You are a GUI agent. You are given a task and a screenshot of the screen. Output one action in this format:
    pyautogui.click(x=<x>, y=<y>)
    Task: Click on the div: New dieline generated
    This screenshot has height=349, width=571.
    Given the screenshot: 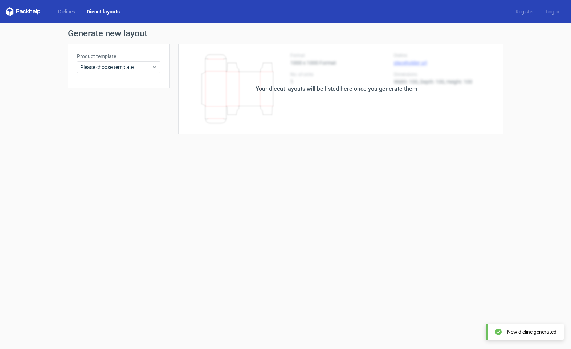 What is the action you would take?
    pyautogui.click(x=532, y=332)
    